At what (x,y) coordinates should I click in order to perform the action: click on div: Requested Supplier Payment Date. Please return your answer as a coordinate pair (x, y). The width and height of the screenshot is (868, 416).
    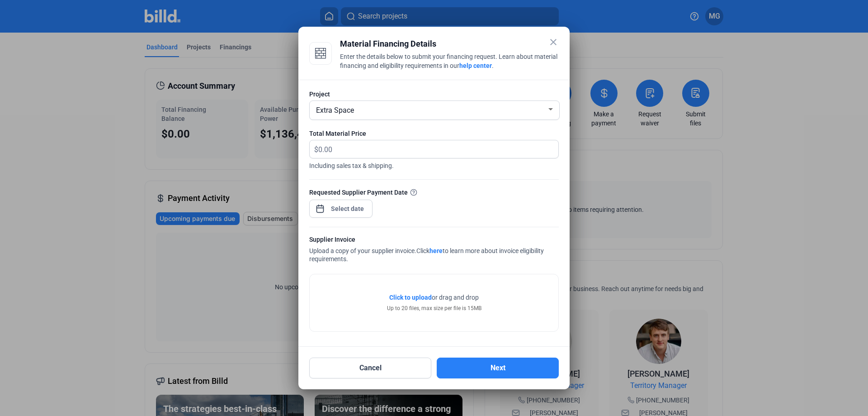
    Looking at the image, I should click on (434, 192).